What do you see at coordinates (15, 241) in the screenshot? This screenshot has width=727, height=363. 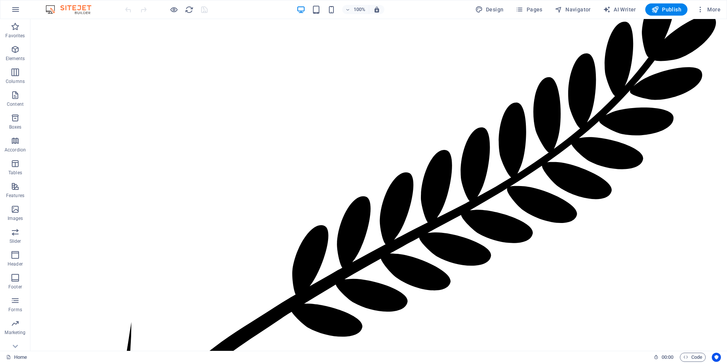 I see `p: Slider` at bounding box center [15, 241].